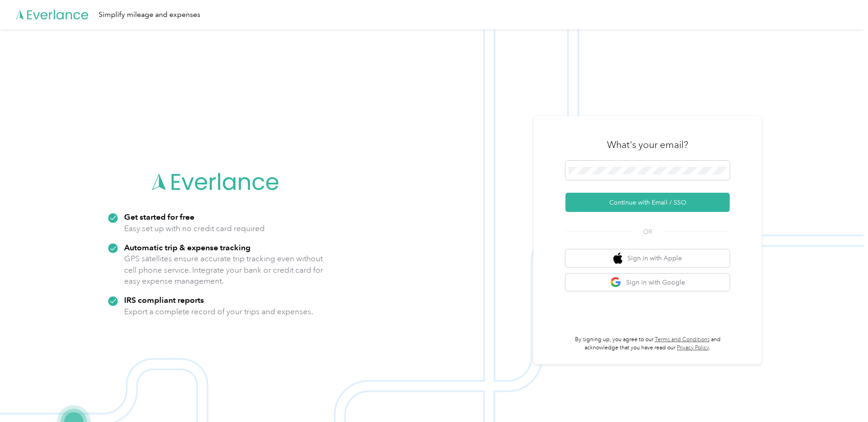 This screenshot has width=868, height=422. Describe the element at coordinates (618, 258) in the screenshot. I see `img: apple logo` at that location.